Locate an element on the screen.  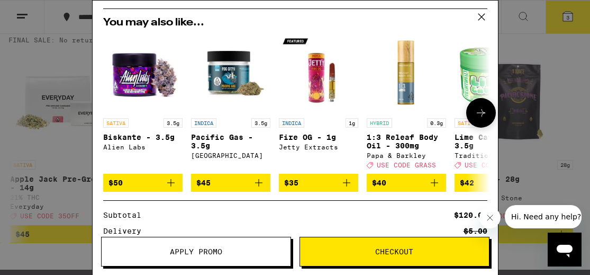
div: $120.00 is located at coordinates (471, 215).